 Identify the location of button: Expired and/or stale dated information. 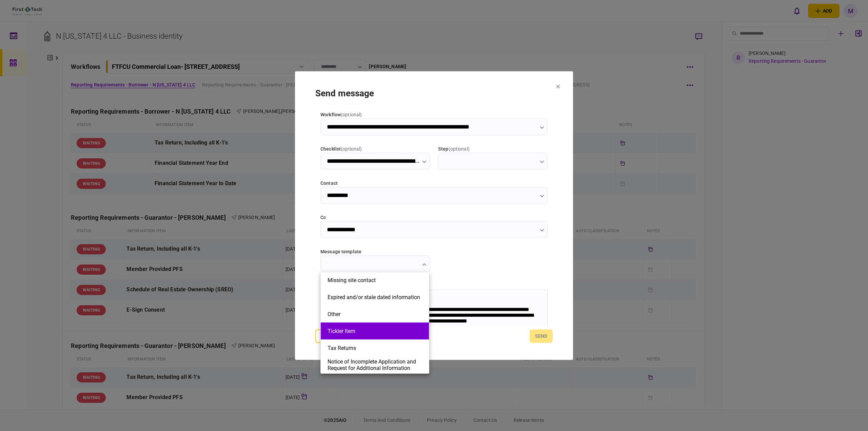
(375, 297).